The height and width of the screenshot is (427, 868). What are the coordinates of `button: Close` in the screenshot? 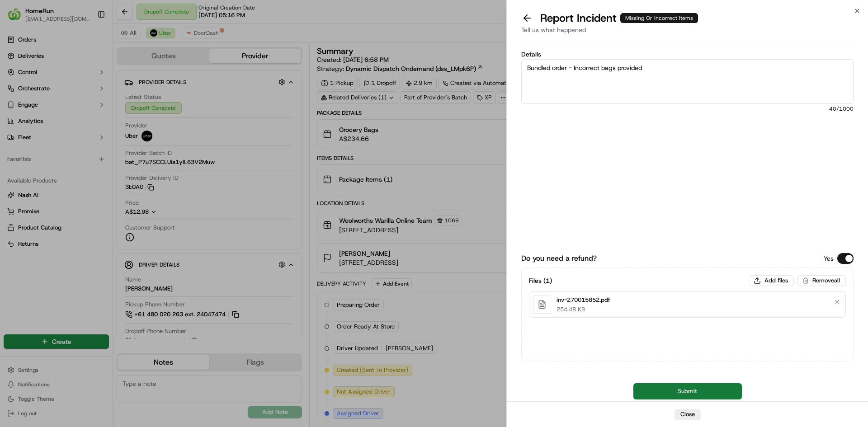 It's located at (687, 414).